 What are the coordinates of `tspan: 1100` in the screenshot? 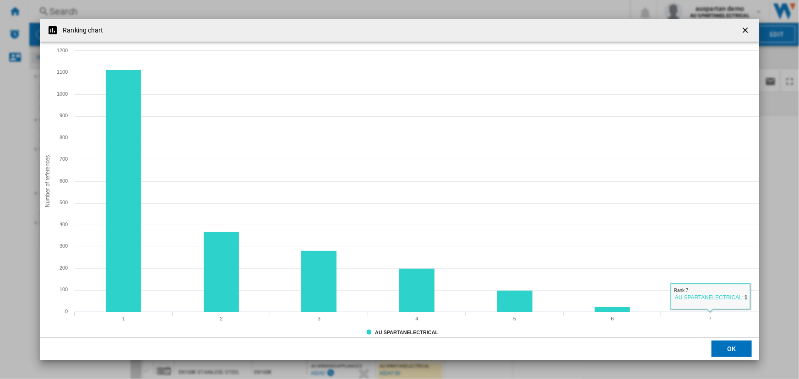 It's located at (62, 72).